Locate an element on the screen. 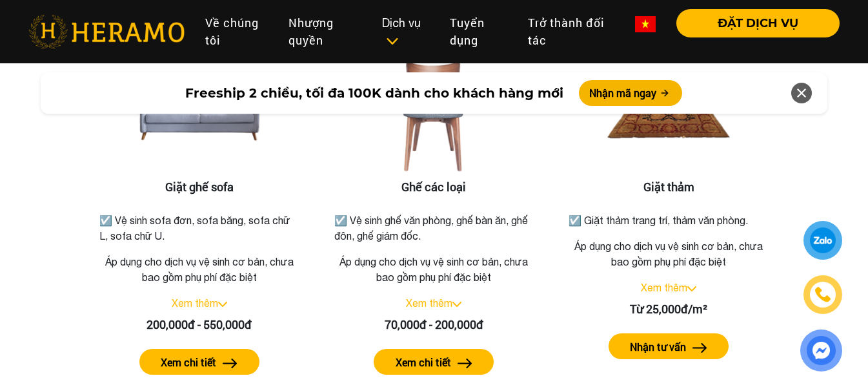  div: 200,000đ - 550,000đ is located at coordinates (199, 324).